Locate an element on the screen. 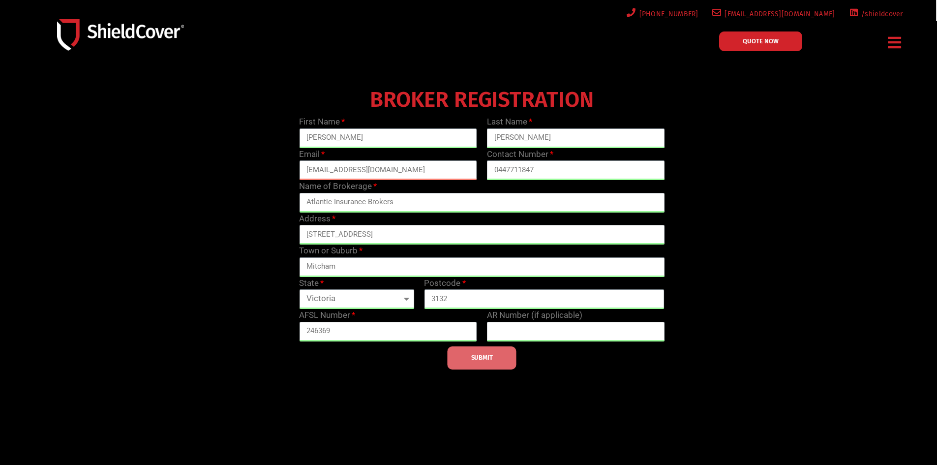 Image resolution: width=937 pixels, height=465 pixels. label: AFSL Number is located at coordinates (327, 315).